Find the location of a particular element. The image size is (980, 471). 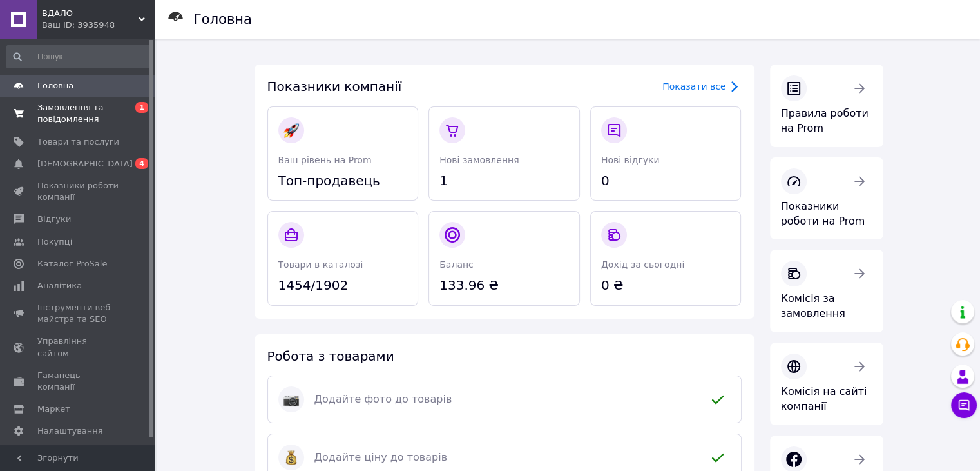

div: Показати все is located at coordinates (694, 87).